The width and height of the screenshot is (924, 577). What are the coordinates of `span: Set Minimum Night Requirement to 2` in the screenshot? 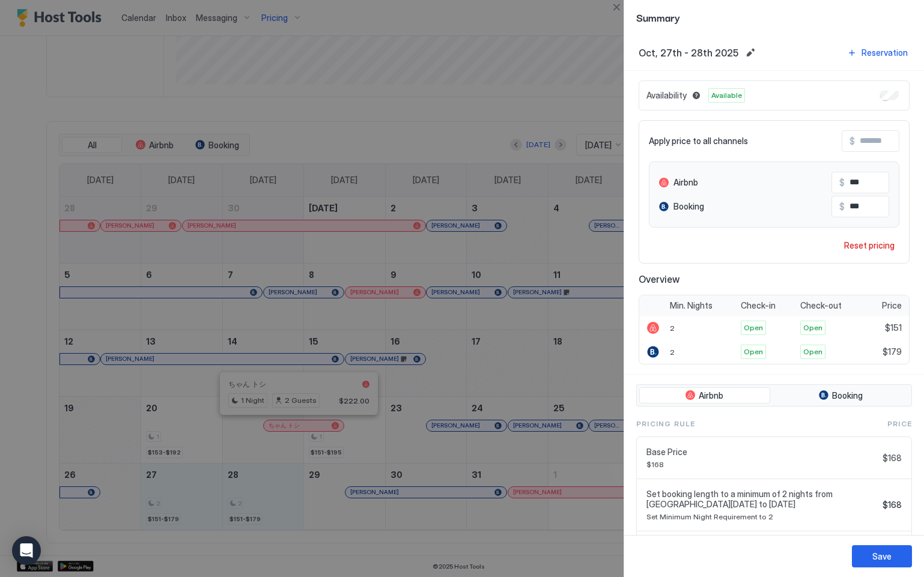 It's located at (762, 517).